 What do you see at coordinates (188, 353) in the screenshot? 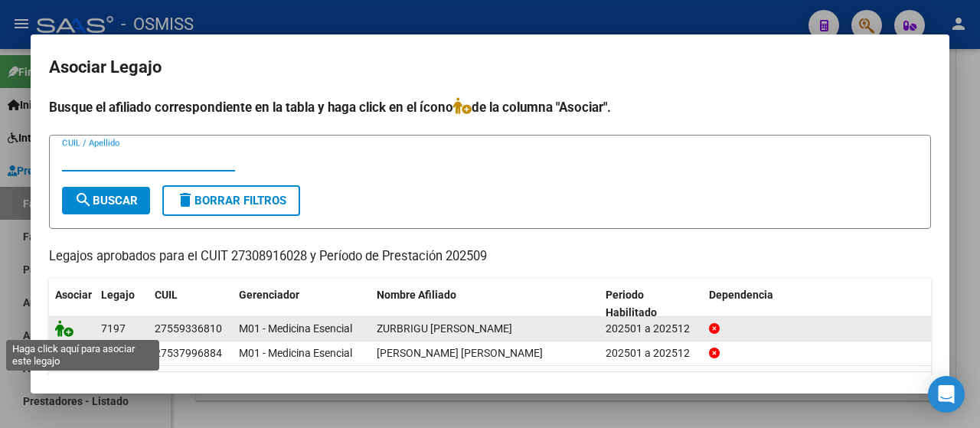
I see `div: 27537996884` at bounding box center [188, 353].